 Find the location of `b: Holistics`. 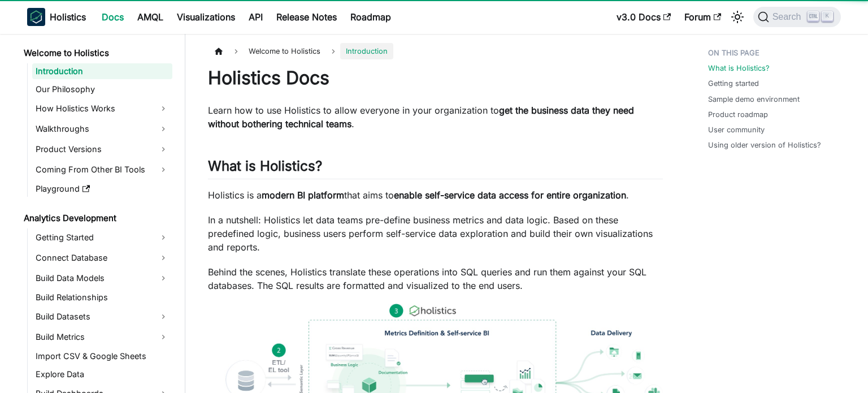

b: Holistics is located at coordinates (68, 17).